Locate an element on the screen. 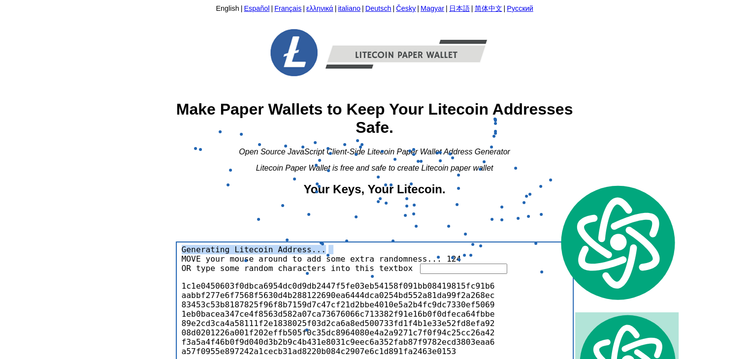 The image size is (749, 359). a: Deutsch is located at coordinates (378, 8).